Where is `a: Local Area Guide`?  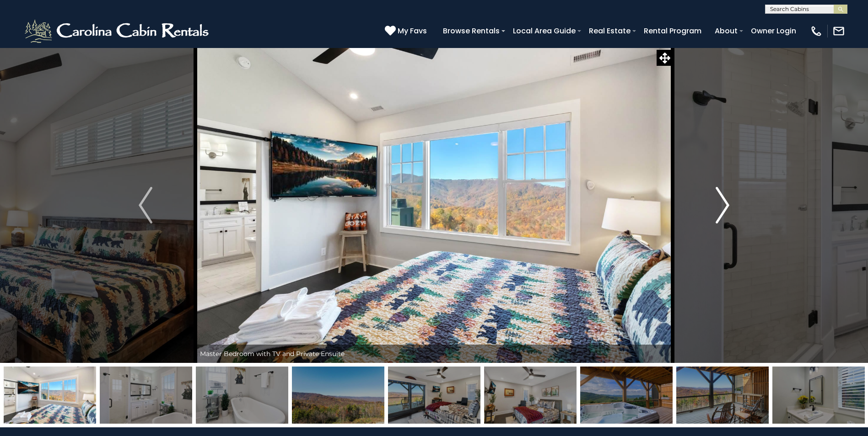
a: Local Area Guide is located at coordinates (544, 31).